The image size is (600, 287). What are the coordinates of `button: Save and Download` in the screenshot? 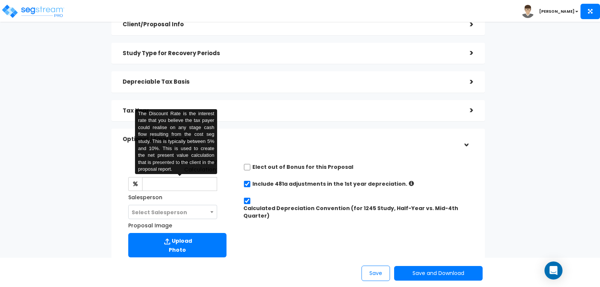 It's located at (439, 273).